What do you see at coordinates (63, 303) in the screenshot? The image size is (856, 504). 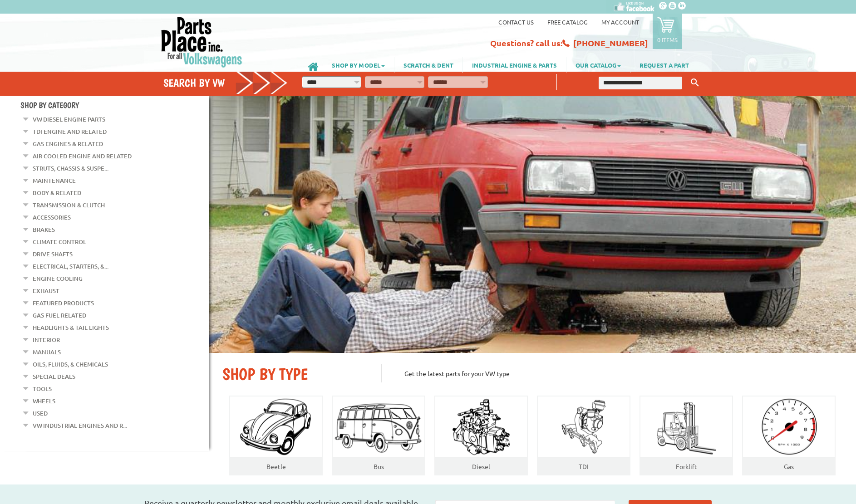 I see `a: Featured Products` at bounding box center [63, 303].